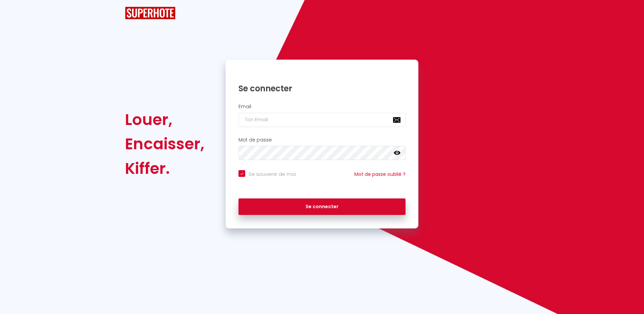  What do you see at coordinates (165, 169) in the screenshot?
I see `div: Kiffer.` at bounding box center [165, 169].